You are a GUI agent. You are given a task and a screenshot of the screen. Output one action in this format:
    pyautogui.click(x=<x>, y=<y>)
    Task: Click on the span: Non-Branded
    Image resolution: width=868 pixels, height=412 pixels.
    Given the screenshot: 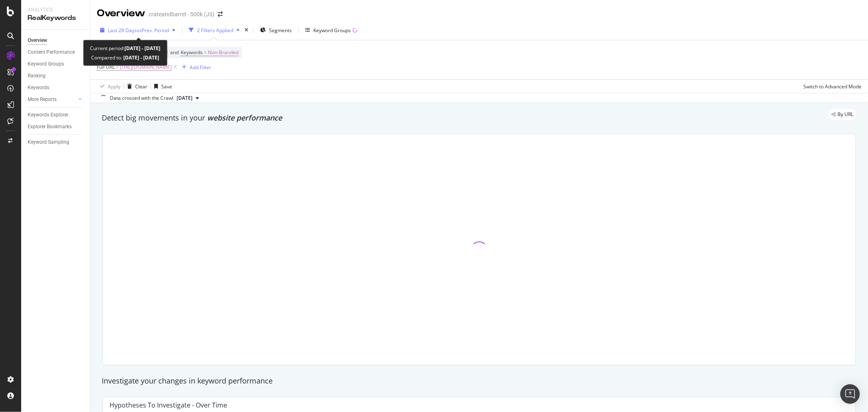 What is the action you would take?
    pyautogui.click(x=223, y=53)
    